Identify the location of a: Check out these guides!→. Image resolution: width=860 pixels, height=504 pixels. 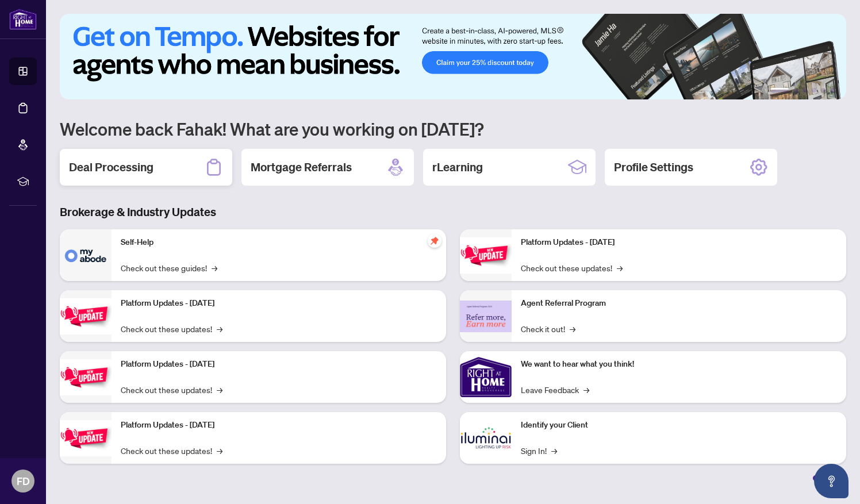
(169, 268).